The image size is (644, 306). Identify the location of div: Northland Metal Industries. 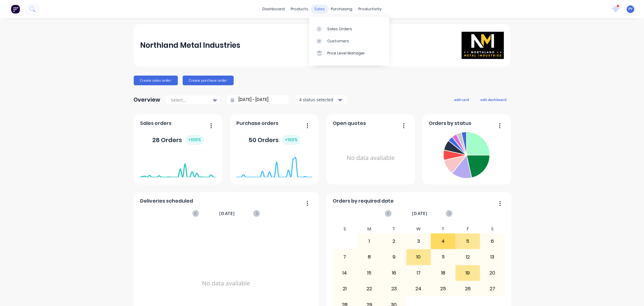
(190, 45).